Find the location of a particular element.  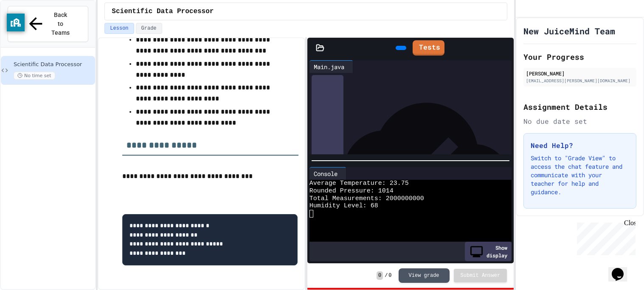

h3: Need Help? is located at coordinates (580, 146).